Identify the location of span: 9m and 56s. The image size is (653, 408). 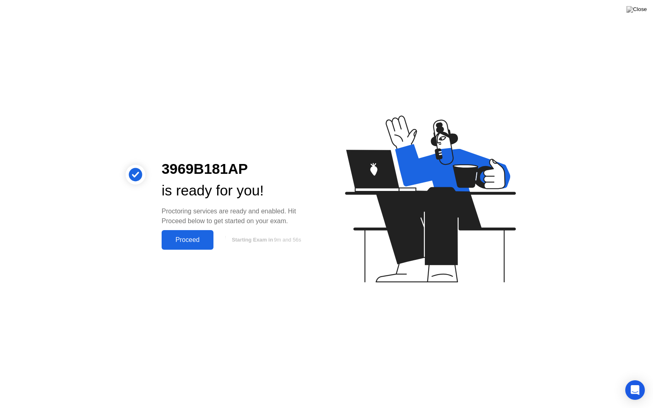
(287, 240).